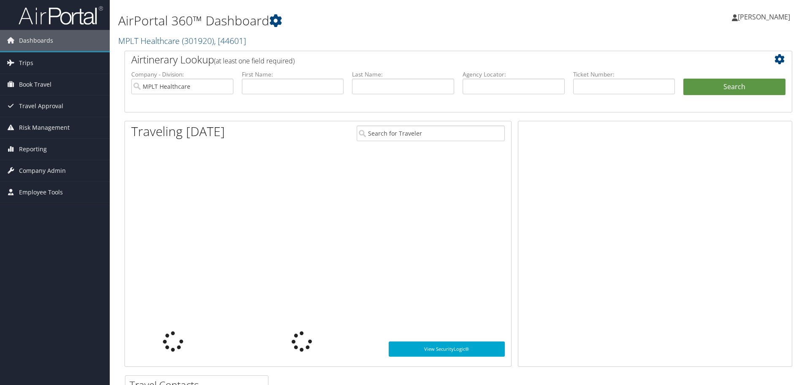  Describe the element at coordinates (26, 63) in the screenshot. I see `span: Trips` at that location.